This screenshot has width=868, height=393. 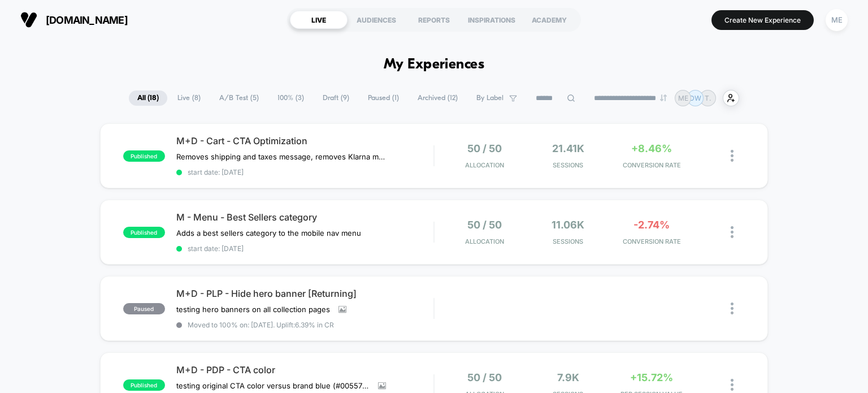 I want to click on img: Visually logo, so click(x=29, y=20).